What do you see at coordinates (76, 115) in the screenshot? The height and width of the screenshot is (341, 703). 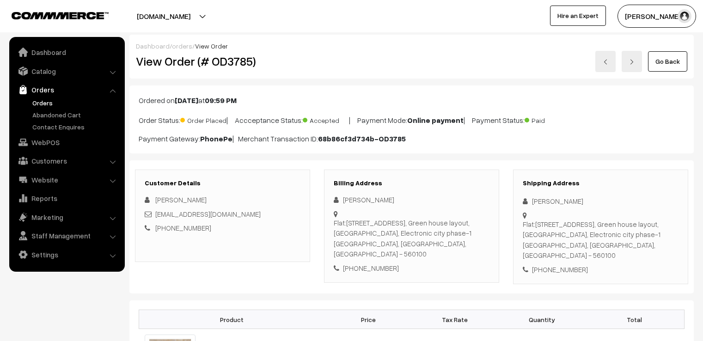 I see `a: Abandoned Cart` at bounding box center [76, 115].